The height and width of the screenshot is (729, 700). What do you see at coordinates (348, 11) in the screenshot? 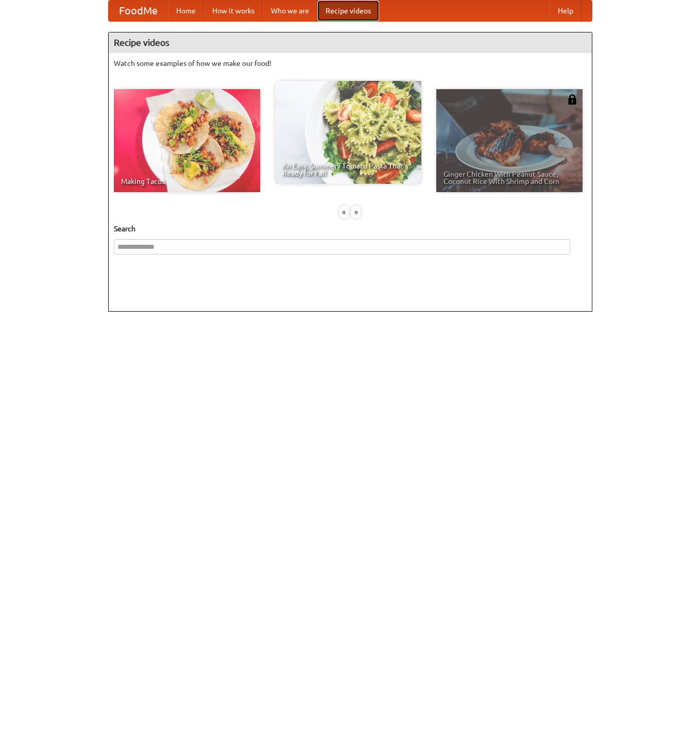
I see `a: Recipe videos` at bounding box center [348, 11].